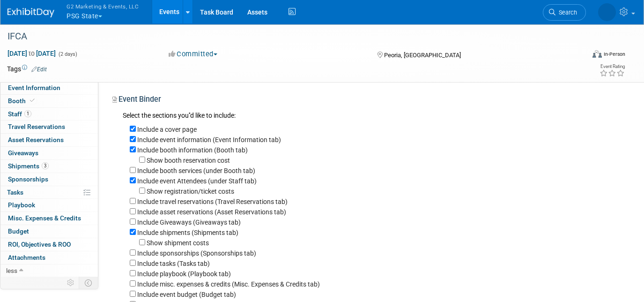 This screenshot has width=644, height=302. I want to click on span: Tasks, so click(15, 192).